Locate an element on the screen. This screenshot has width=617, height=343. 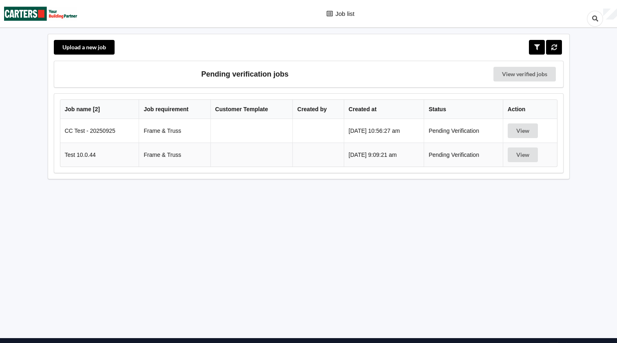
th: Customer Template is located at coordinates (251, 109).